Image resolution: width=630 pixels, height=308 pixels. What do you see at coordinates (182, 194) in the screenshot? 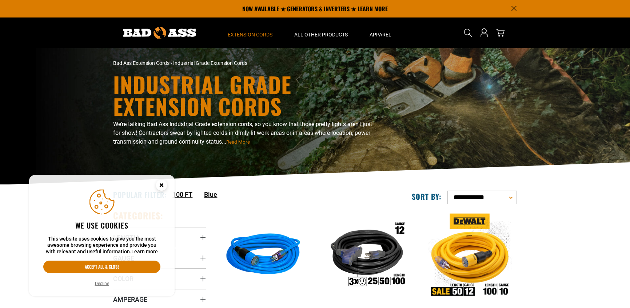
I see `a: 100 FT` at bounding box center [182, 194].